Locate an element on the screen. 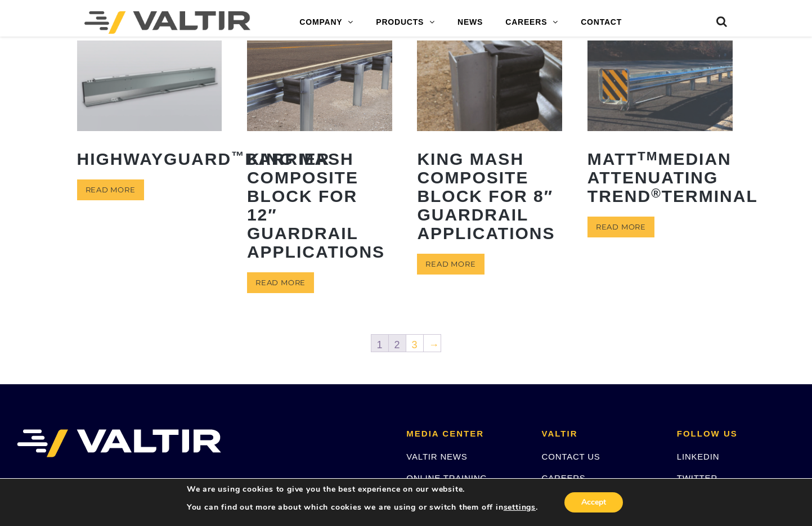 This screenshot has width=812, height=526. a: LINKEDIN is located at coordinates (698, 456).